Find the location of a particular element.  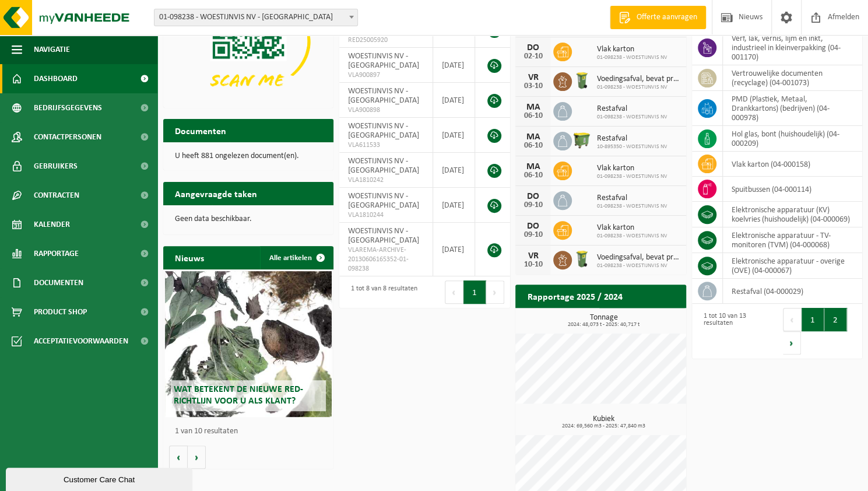

span: Rapportage is located at coordinates (56, 254).